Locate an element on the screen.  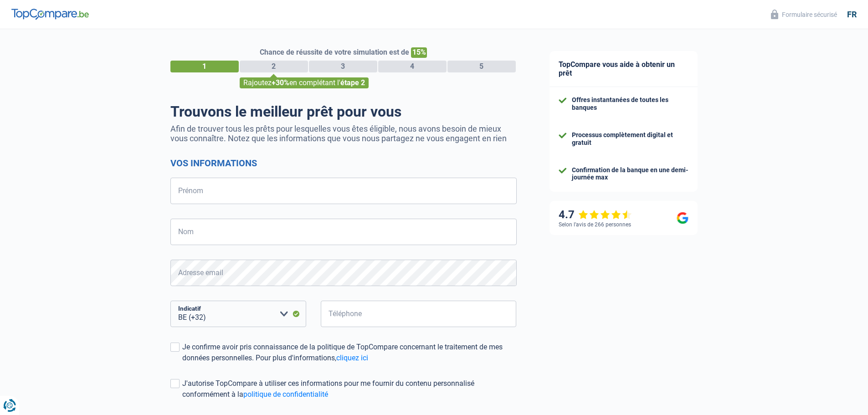
div: Offres instantanées de toutes les banques is located at coordinates (630, 104).